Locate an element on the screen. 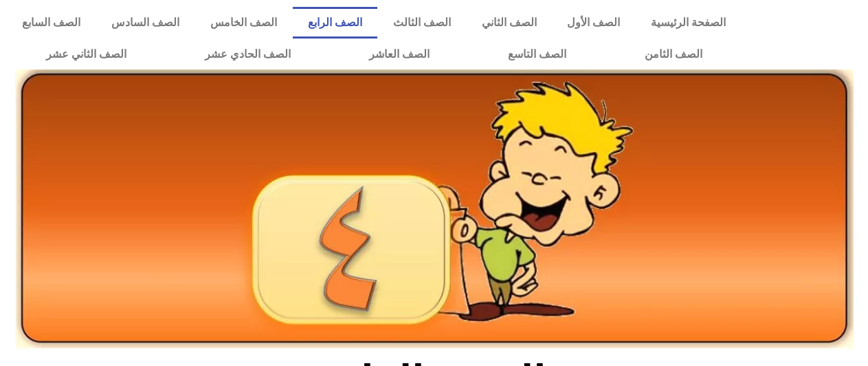 Image resolution: width=868 pixels, height=366 pixels. a: الصفحة الرئيسية is located at coordinates (688, 23).